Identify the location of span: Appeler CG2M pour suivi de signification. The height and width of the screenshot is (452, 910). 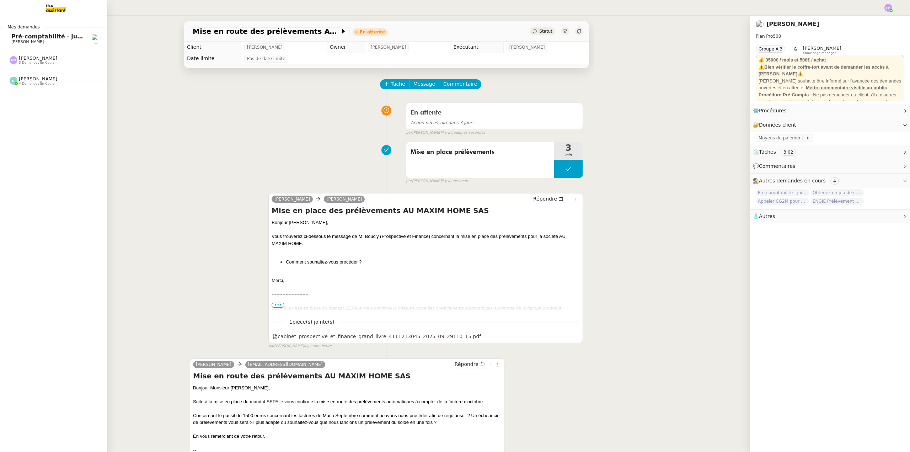
(782, 201).